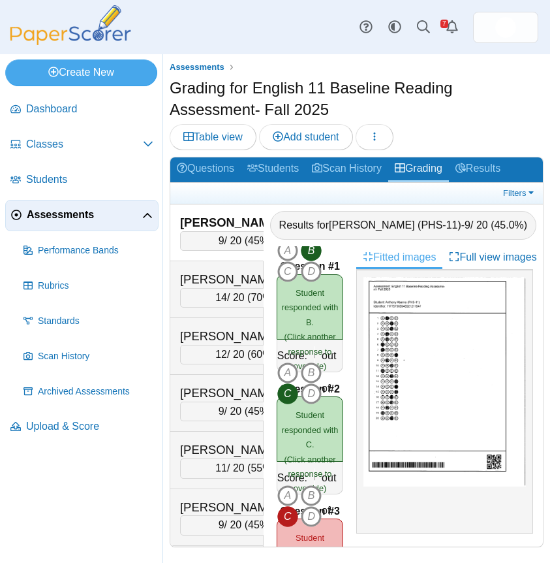 The height and width of the screenshot is (563, 550). I want to click on a: Results, so click(478, 169).